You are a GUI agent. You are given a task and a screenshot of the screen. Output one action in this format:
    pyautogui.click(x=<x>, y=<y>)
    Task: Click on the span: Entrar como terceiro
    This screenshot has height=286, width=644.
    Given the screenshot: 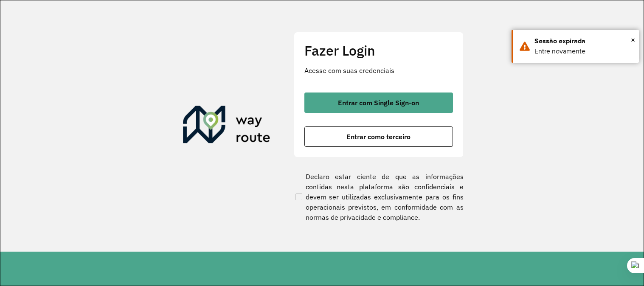 What is the action you would take?
    pyautogui.click(x=379, y=137)
    